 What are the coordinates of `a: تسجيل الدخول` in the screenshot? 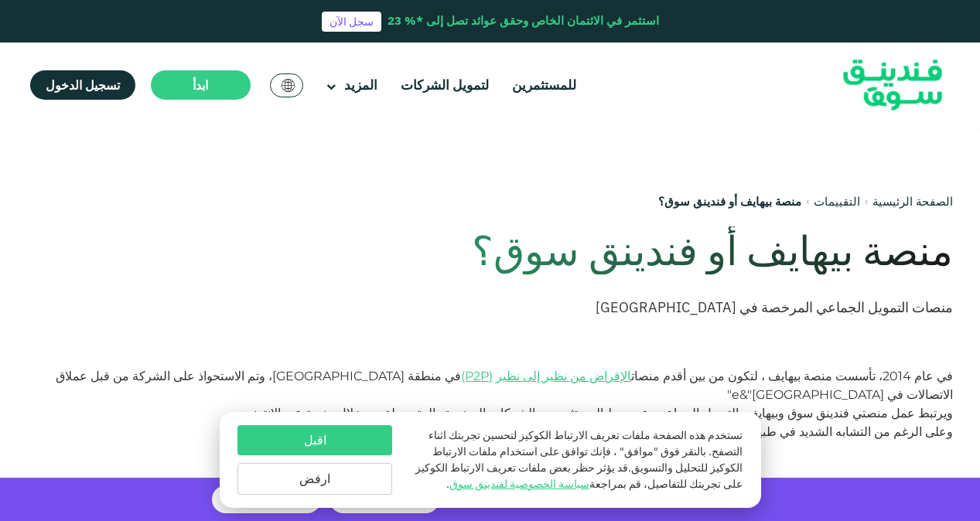 It's located at (83, 85).